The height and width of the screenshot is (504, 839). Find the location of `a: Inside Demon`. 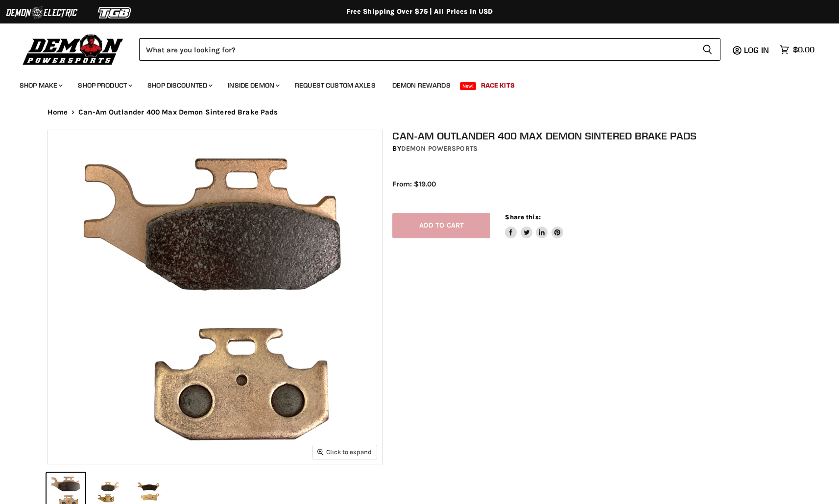

a: Inside Demon is located at coordinates (253, 85).